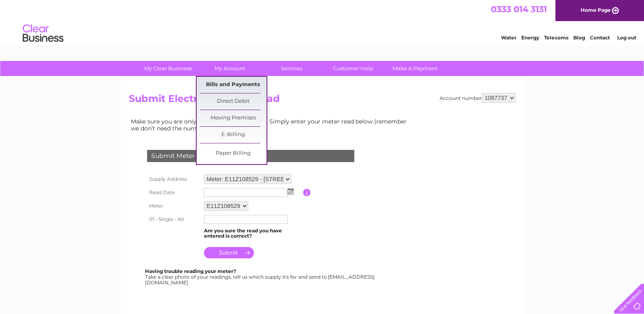 The image size is (644, 314). I want to click on div: Submit Meter Read, so click(251, 156).